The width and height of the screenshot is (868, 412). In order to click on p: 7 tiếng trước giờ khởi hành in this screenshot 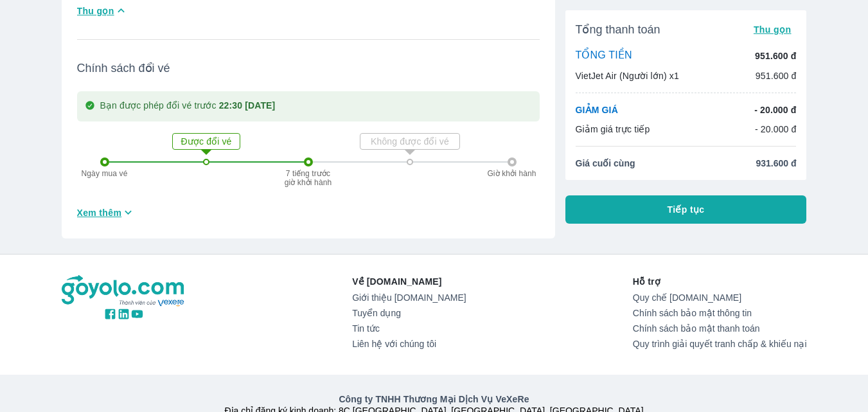, I will do `click(309, 178)`.